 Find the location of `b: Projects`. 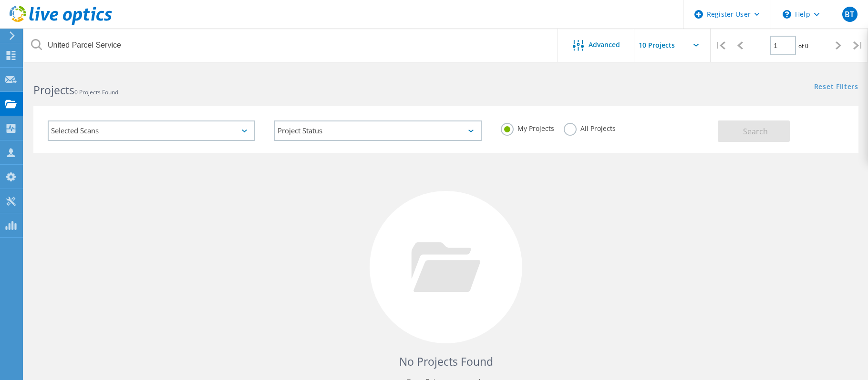

b: Projects is located at coordinates (54, 90).